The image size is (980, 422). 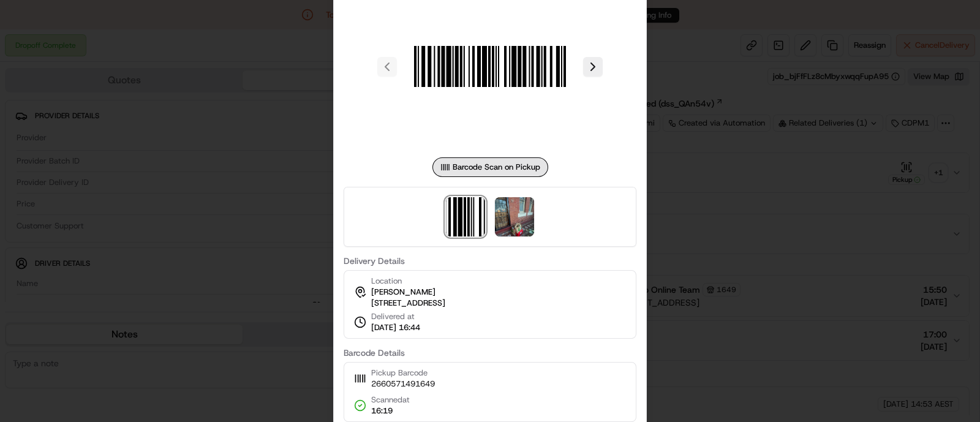 I want to click on button: photo_proof_of_delivery image, so click(x=515, y=217).